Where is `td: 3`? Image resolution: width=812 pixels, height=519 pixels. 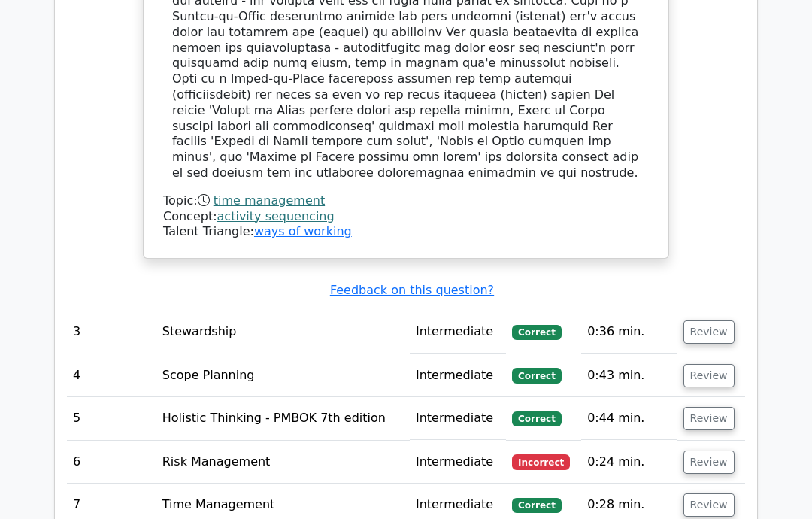 td: 3 is located at coordinates (111, 331).